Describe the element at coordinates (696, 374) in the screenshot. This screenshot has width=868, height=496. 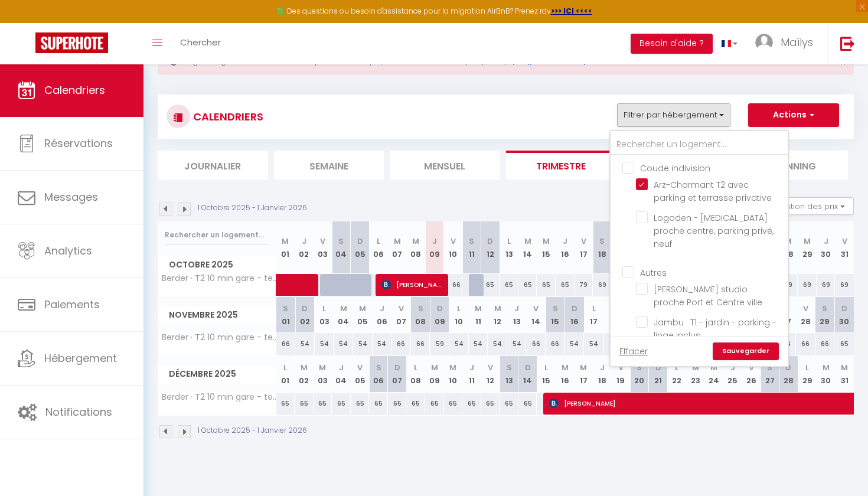
I see `th: 23` at that location.